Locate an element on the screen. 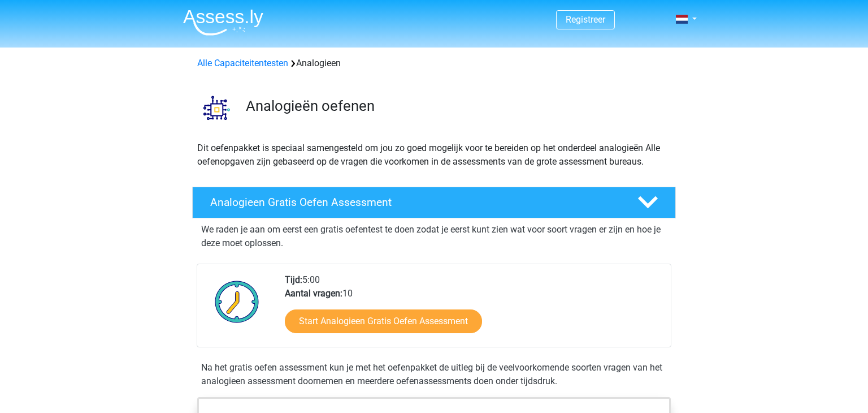 The width and height of the screenshot is (868, 413). a: Registreer is located at coordinates (586, 19).